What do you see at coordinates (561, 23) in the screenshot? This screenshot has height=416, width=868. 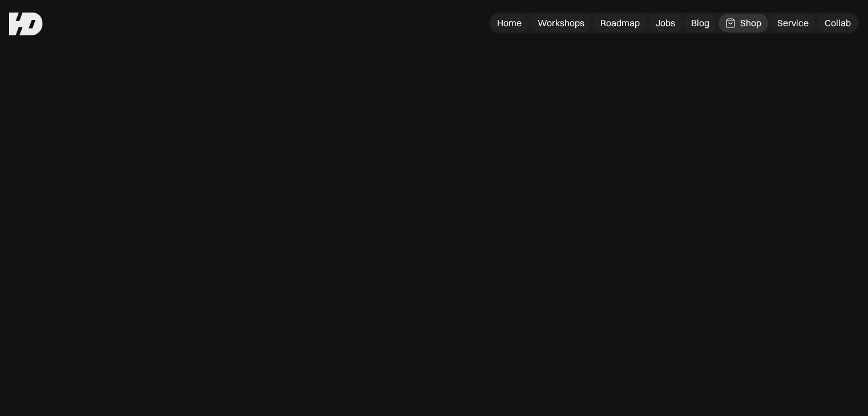 I see `div: Workshops` at bounding box center [561, 23].